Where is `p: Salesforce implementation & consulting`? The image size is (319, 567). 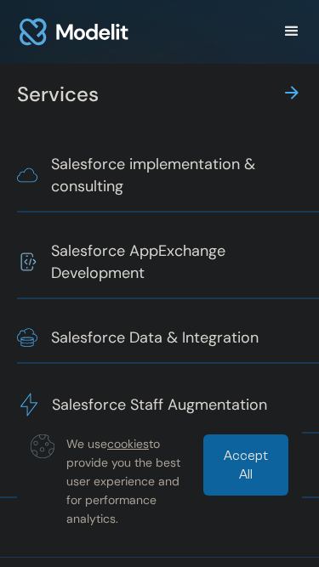 p: Salesforce implementation & consulting is located at coordinates (174, 175).